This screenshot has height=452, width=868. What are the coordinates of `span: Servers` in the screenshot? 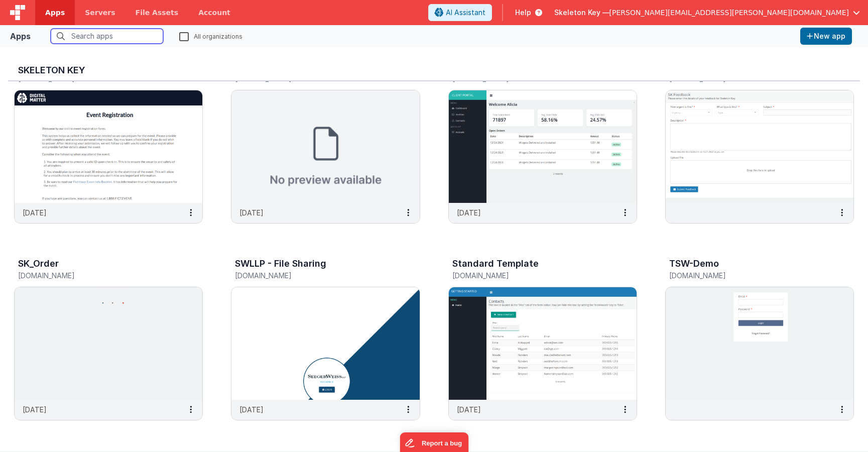 It's located at (100, 12).